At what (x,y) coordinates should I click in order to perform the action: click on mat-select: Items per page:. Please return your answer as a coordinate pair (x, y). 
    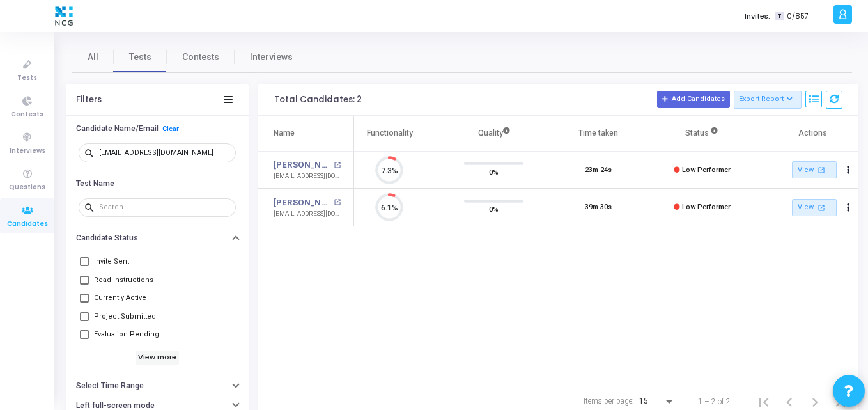
    Looking at the image, I should click on (657, 402).